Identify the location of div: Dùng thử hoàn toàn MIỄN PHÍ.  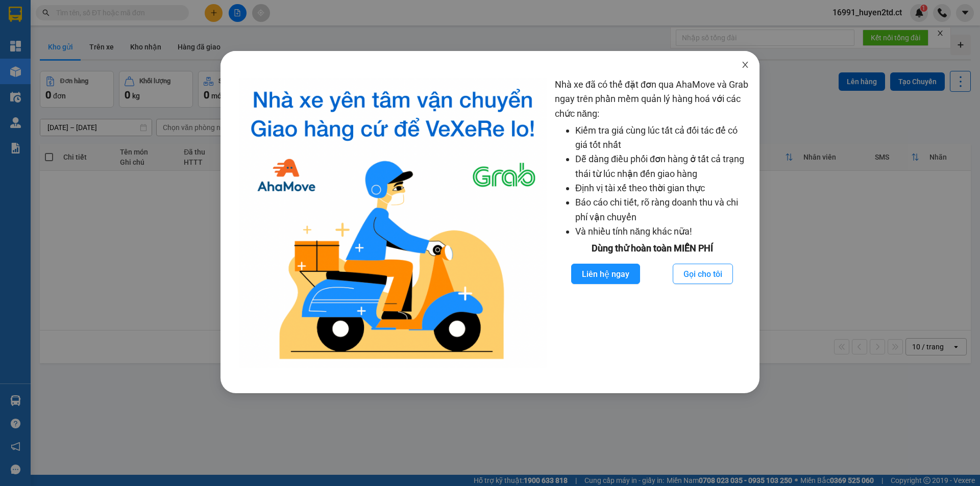
(652, 249).